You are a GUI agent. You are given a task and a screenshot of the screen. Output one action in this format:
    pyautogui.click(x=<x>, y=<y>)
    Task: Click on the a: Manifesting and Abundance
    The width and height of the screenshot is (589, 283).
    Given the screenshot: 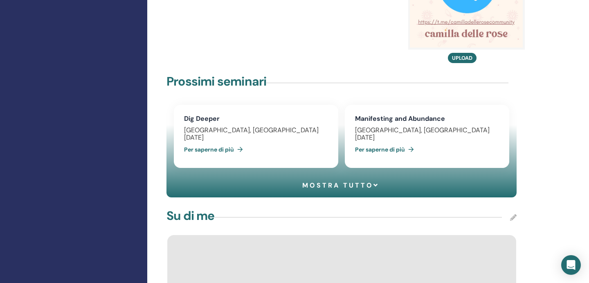 What is the action you would take?
    pyautogui.click(x=400, y=118)
    